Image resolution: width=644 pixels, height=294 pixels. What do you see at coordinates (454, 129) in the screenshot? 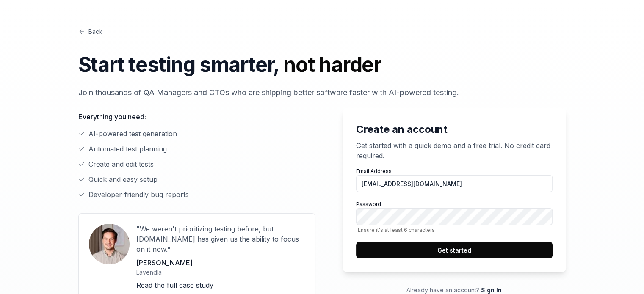
I see `h2: Create an account` at bounding box center [454, 129].